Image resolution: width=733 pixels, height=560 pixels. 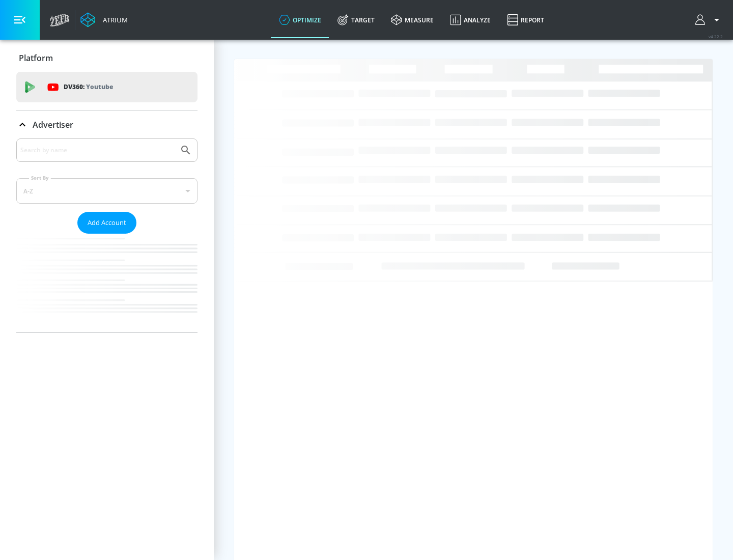 I want to click on a: measure, so click(x=412, y=20).